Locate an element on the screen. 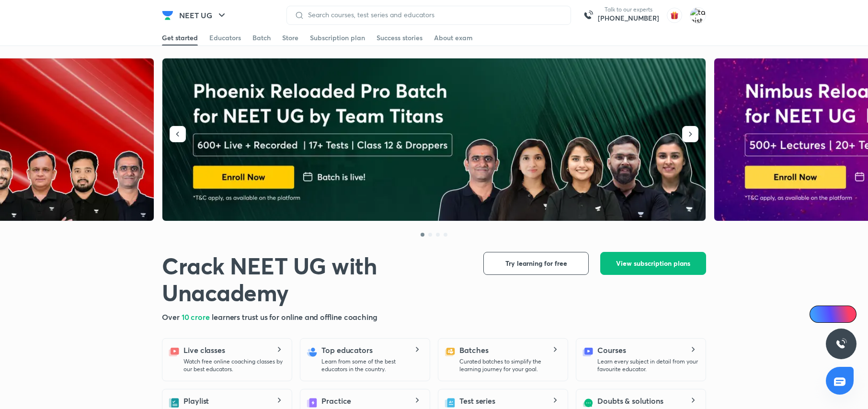 The height and width of the screenshot is (409, 868). div: Subscription plan is located at coordinates (337, 38).